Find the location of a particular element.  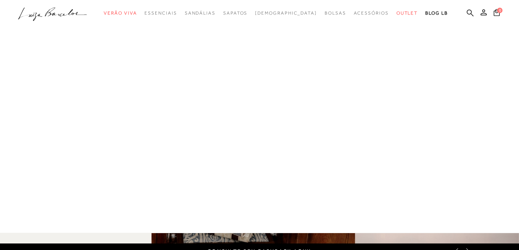

span: BLOG LB is located at coordinates (436, 13).